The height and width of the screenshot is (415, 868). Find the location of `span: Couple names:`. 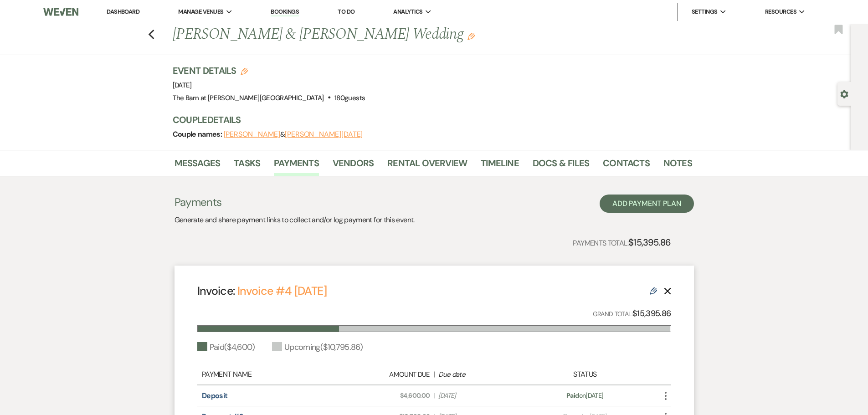

span: Couple names: is located at coordinates (198, 134).